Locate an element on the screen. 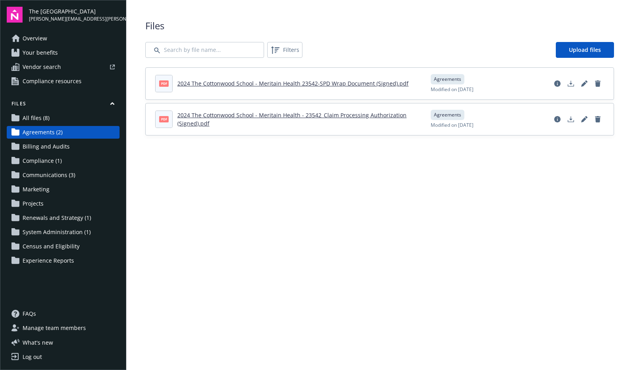 The width and height of the screenshot is (633, 370). a: Agreements (2) is located at coordinates (63, 132).